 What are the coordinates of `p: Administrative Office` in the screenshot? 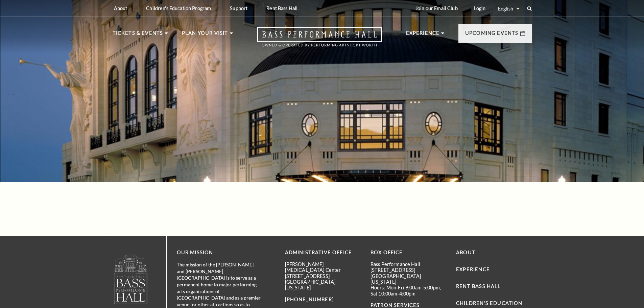 It's located at (323, 252).